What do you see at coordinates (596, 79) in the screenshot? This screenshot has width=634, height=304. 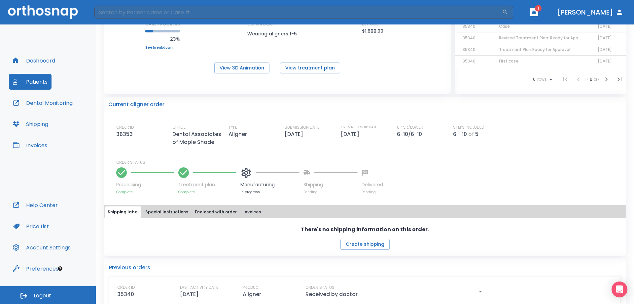 I see `span: of 7` at bounding box center [596, 79].